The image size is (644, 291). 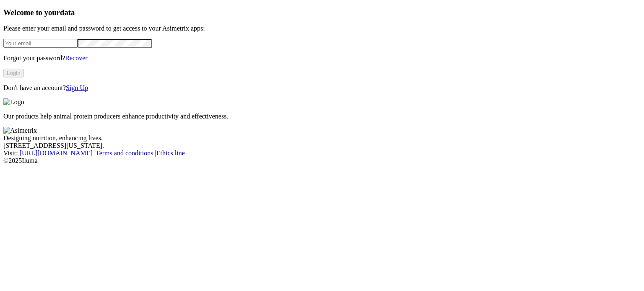 I want to click on a: Sign Up, so click(x=77, y=87).